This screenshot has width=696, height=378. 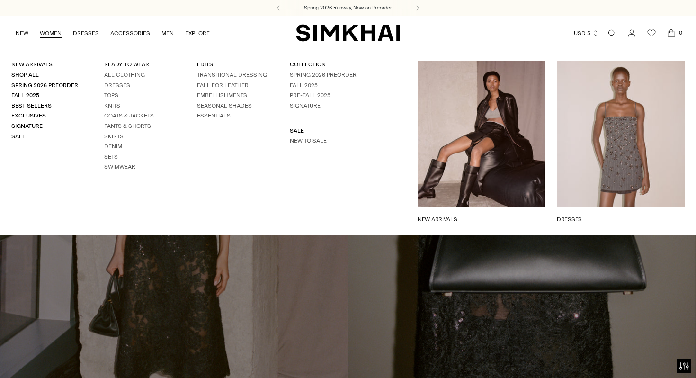 What do you see at coordinates (51, 33) in the screenshot?
I see `a: WOMEN` at bounding box center [51, 33].